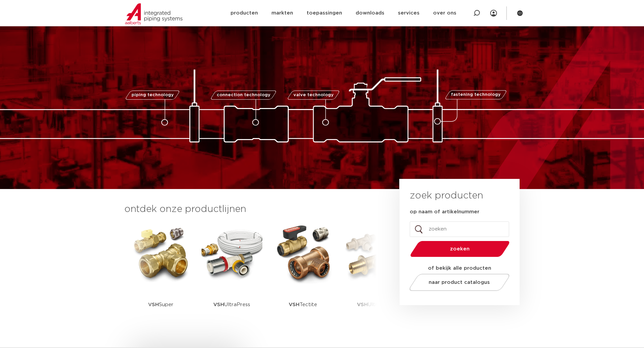 This screenshot has width=644, height=348. What do you see at coordinates (161, 274) in the screenshot?
I see `a: VSHSuper` at bounding box center [161, 274].